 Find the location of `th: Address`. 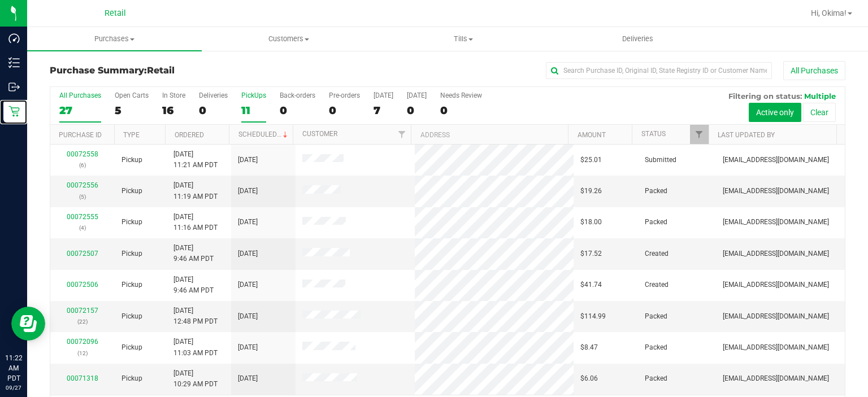

th: Address is located at coordinates (489, 134).